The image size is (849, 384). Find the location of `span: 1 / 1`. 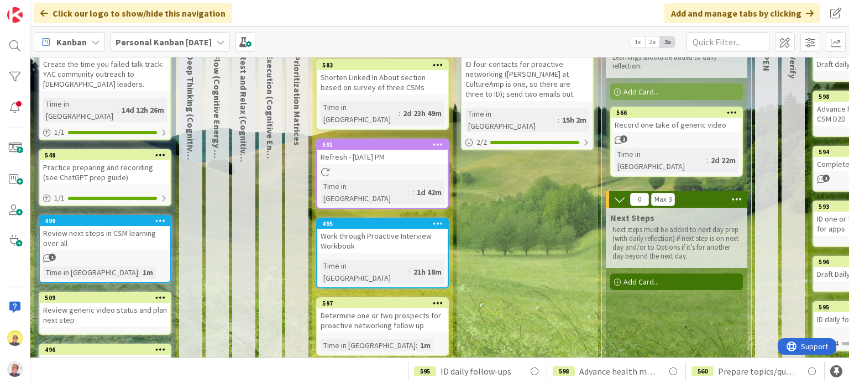

span: 1 / 1 is located at coordinates (59, 198).